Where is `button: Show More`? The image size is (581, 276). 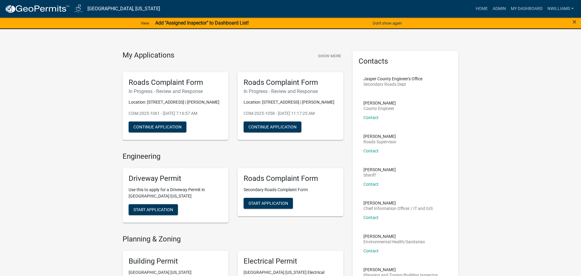
button: Show More is located at coordinates (330, 56).